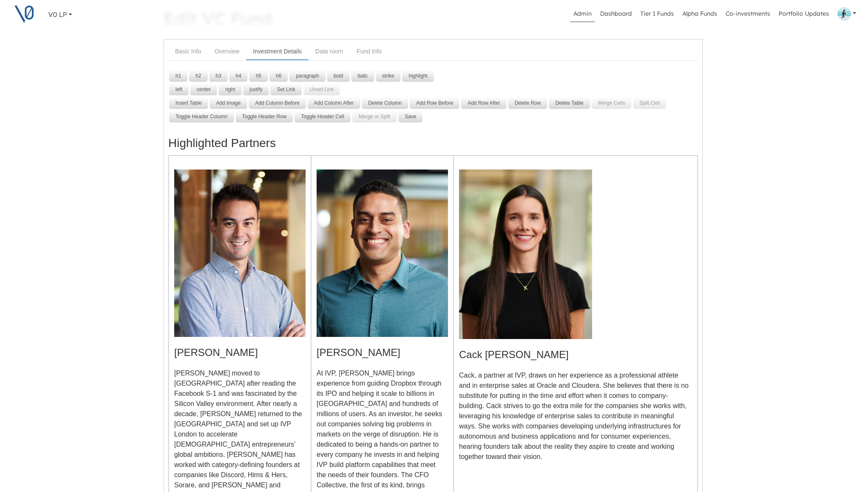 The width and height of the screenshot is (868, 492). Describe the element at coordinates (434, 103) in the screenshot. I see `button: Add Row Before` at that location.